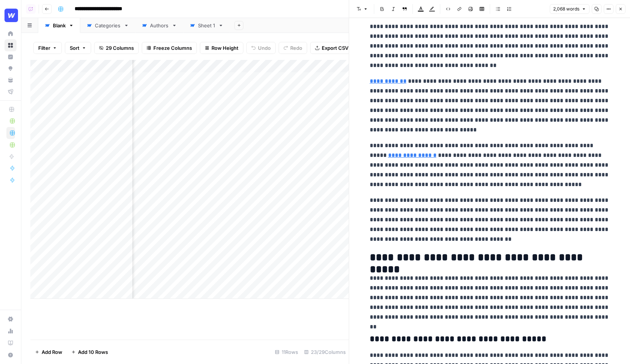 This screenshot has width=630, height=364. What do you see at coordinates (120, 48) in the screenshot?
I see `span: 29 Columns` at bounding box center [120, 48].